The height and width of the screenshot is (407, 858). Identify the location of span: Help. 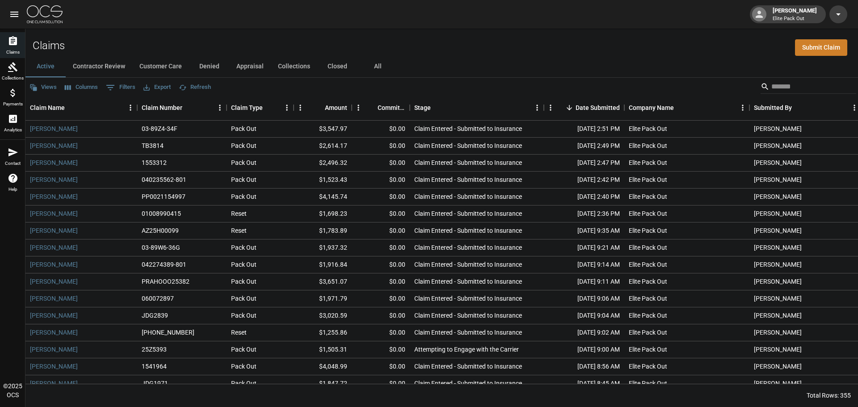
(13, 189).